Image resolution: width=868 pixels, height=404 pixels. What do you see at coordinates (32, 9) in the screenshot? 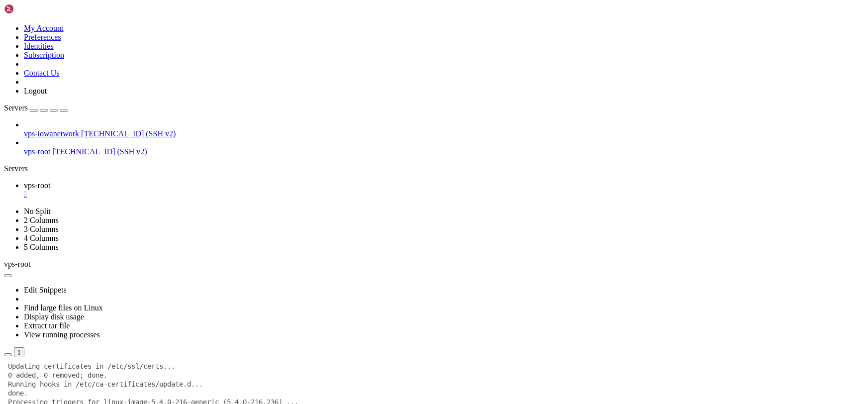
I see `img: Shellngn` at bounding box center [32, 9].